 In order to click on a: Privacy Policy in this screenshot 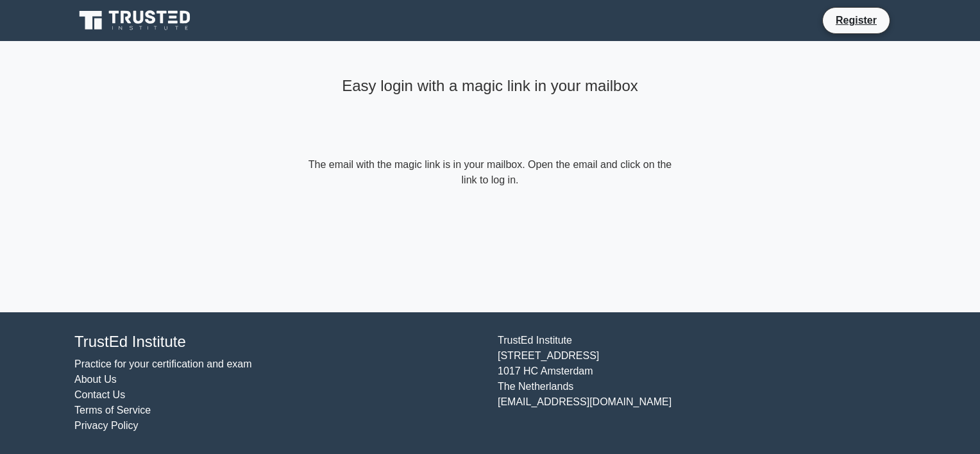, I will do `click(107, 425)`.